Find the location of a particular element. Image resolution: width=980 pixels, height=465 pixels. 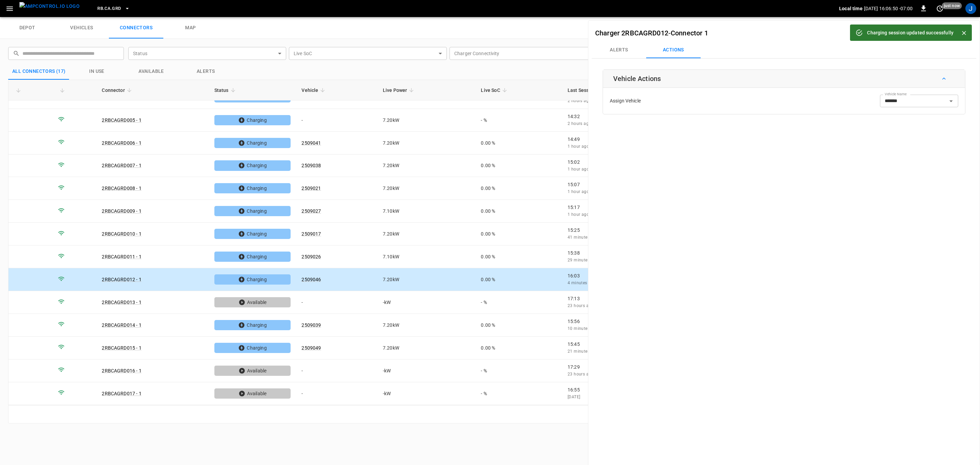

button: Close is located at coordinates (964, 33).